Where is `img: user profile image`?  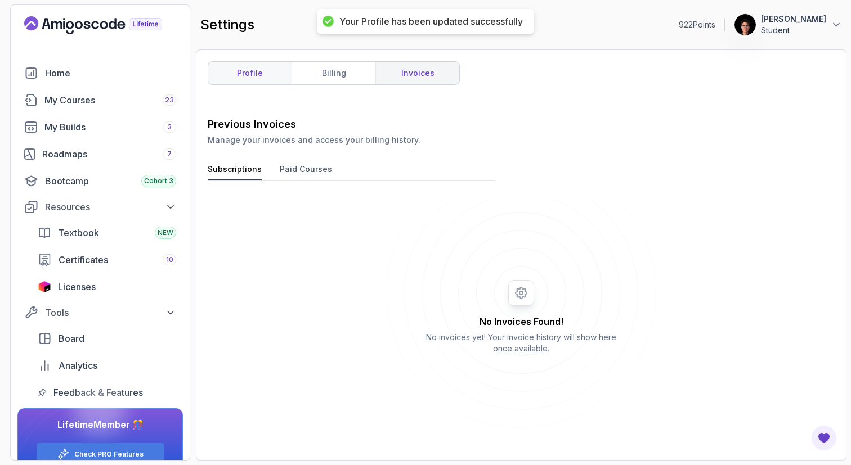 img: user profile image is located at coordinates (745, 25).